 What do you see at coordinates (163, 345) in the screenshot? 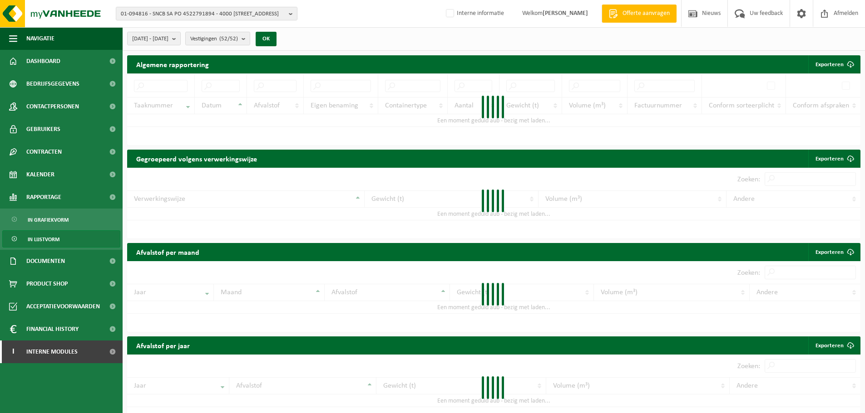
I see `h2: Afvalstof per jaar` at bounding box center [163, 345].